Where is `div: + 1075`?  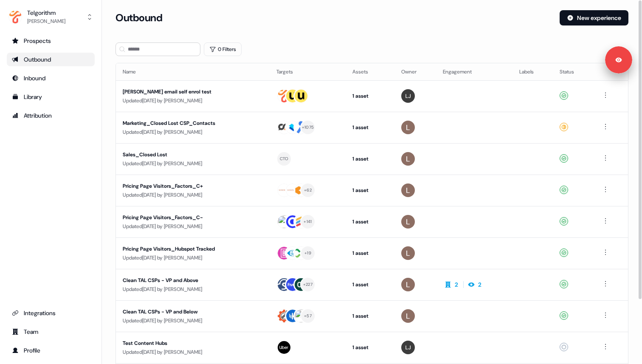
div: + 1075 is located at coordinates (308, 127).